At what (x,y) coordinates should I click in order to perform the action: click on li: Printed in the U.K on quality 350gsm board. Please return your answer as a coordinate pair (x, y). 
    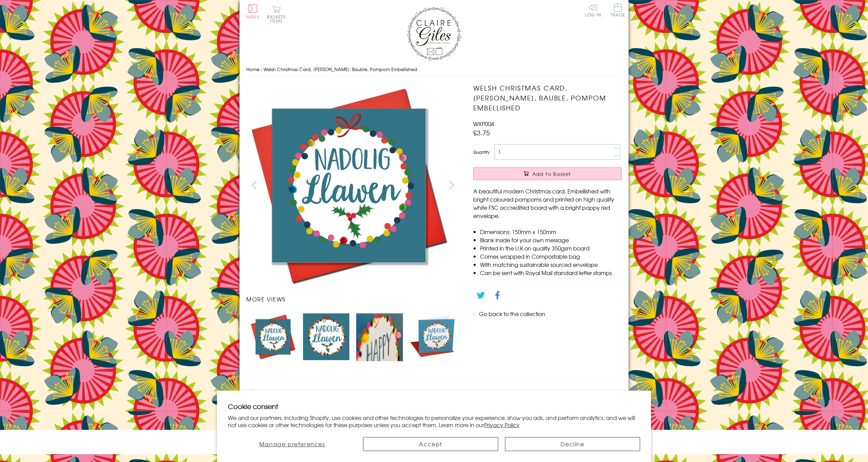
    Looking at the image, I should click on (550, 248).